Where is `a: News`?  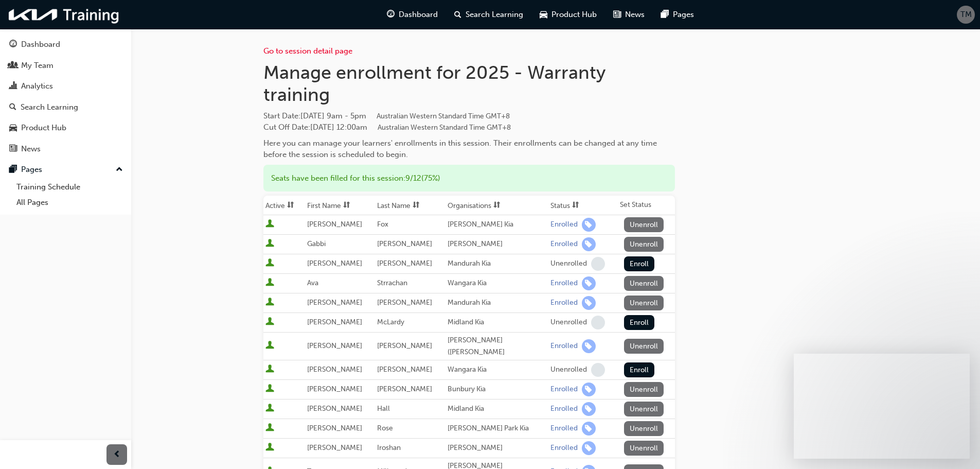
a: News is located at coordinates (65, 149).